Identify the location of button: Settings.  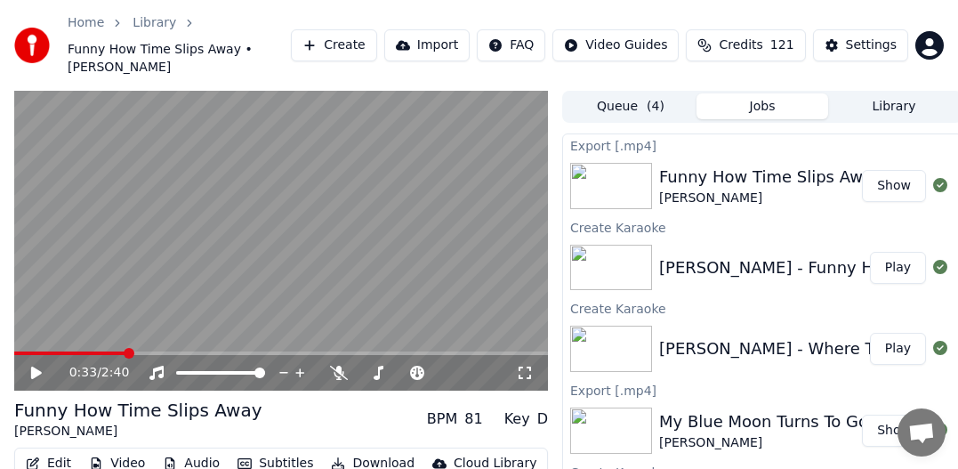
(860, 45).